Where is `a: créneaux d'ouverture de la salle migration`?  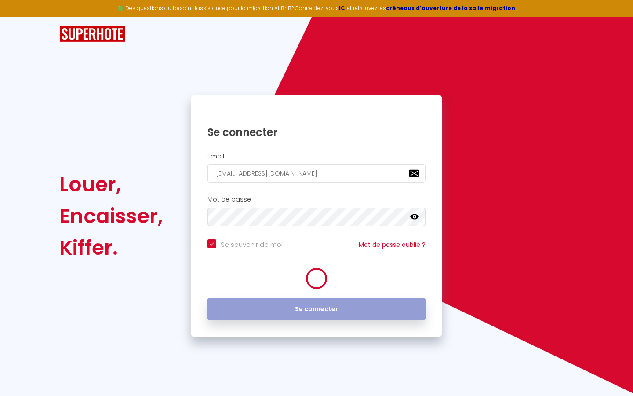 a: créneaux d'ouverture de la salle migration is located at coordinates (451, 8).